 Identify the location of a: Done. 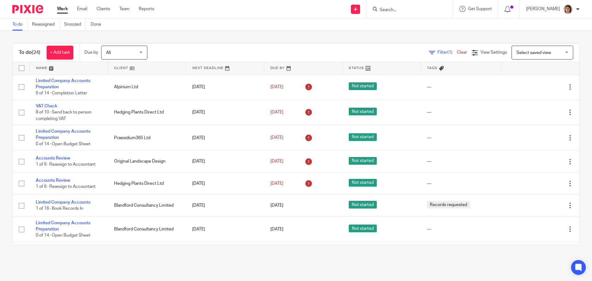
(98, 24).